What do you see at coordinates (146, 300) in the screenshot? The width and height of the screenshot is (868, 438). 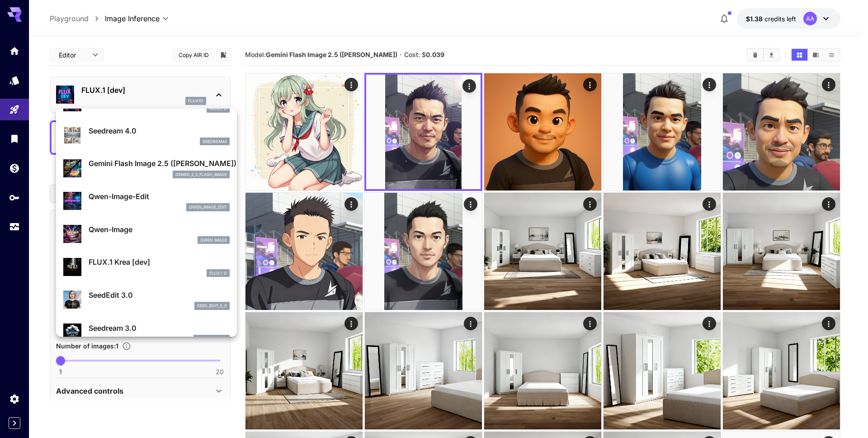 I see `div: SeedEdit 3.0seed_edit_3_0` at bounding box center [146, 300].